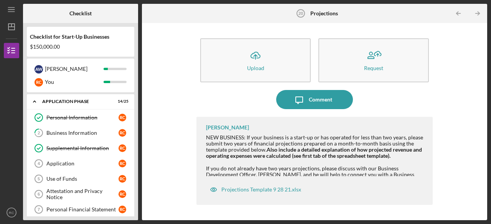 Image resolution: width=491 pixels, height=224 pixels. What do you see at coordinates (314, 153) in the screenshot?
I see `strong: Also include a detailed explanation of how projected revenue and operating expenses were calculat...` at bounding box center [314, 153].